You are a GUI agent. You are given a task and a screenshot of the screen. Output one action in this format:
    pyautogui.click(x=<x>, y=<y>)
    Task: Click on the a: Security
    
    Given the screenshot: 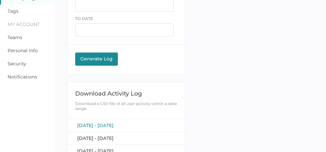 What is the action you would take?
    pyautogui.click(x=17, y=64)
    